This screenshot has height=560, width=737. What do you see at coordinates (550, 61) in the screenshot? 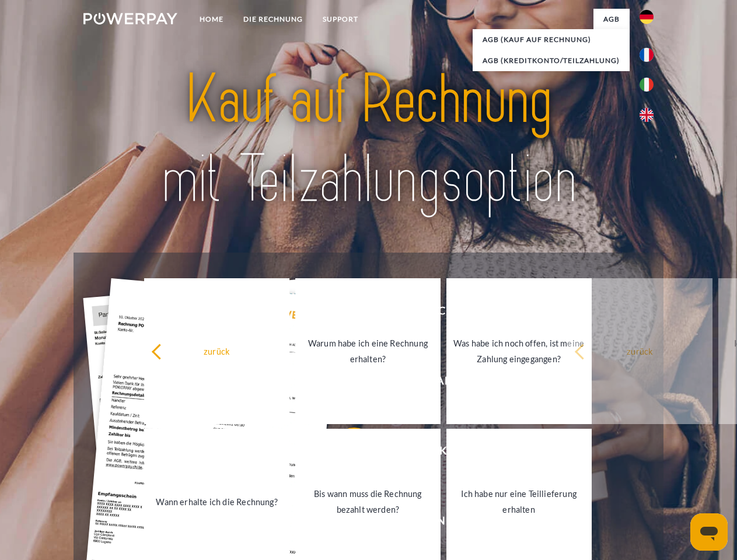
I see `a: AGB (Kreditkonto/Teilzahlung)` at bounding box center [550, 61].